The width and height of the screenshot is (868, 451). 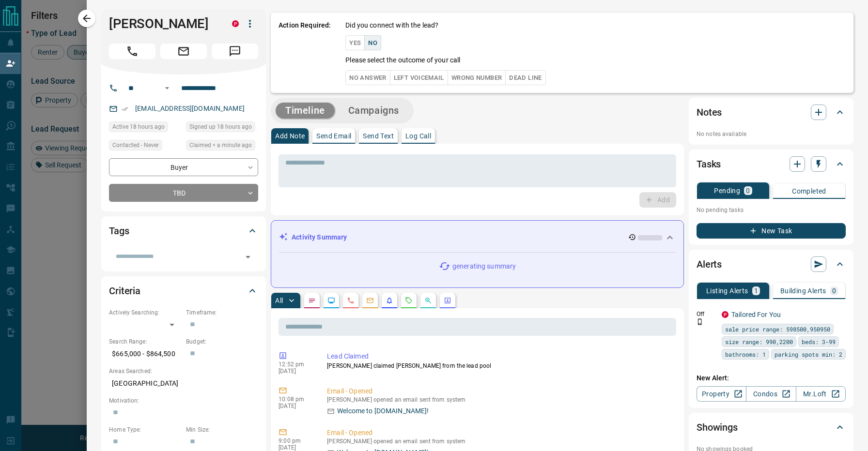 I want to click on a: Condos, so click(x=770, y=394).